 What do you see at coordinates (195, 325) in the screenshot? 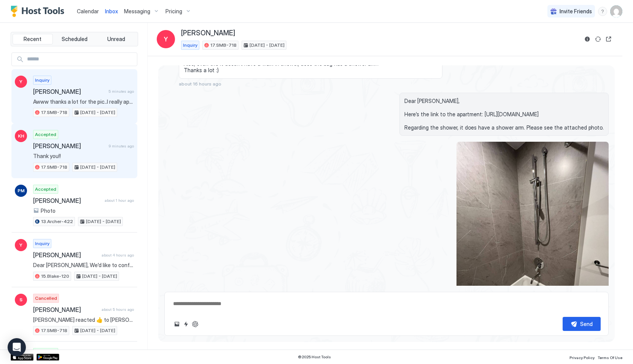
I see `button: ChatGPT Auto Reply` at bounding box center [195, 325].